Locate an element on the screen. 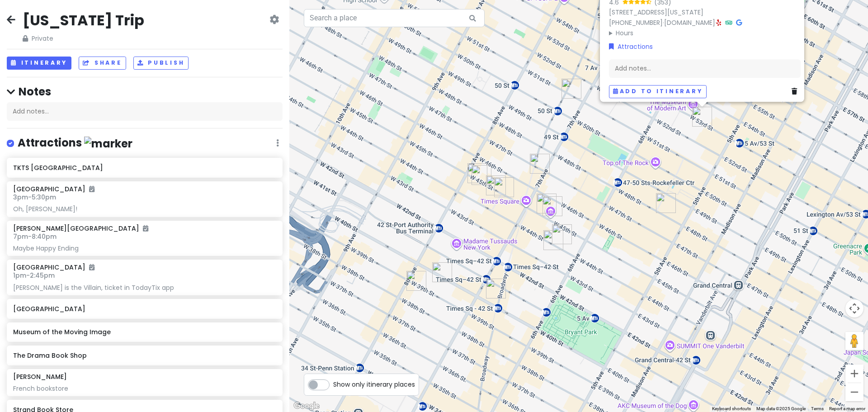 The image size is (868, 412). span: Private is located at coordinates (83, 38).